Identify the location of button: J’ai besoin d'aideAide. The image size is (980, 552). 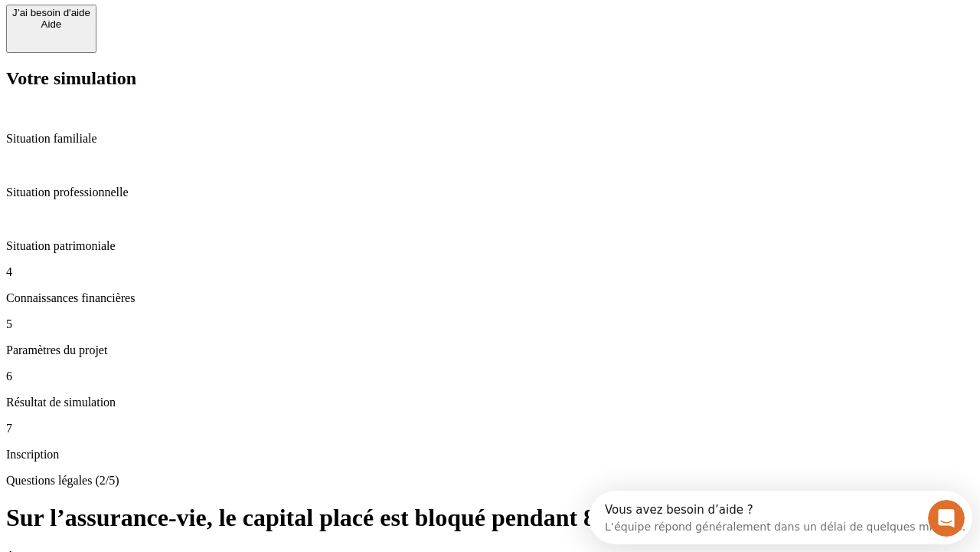
(51, 29).